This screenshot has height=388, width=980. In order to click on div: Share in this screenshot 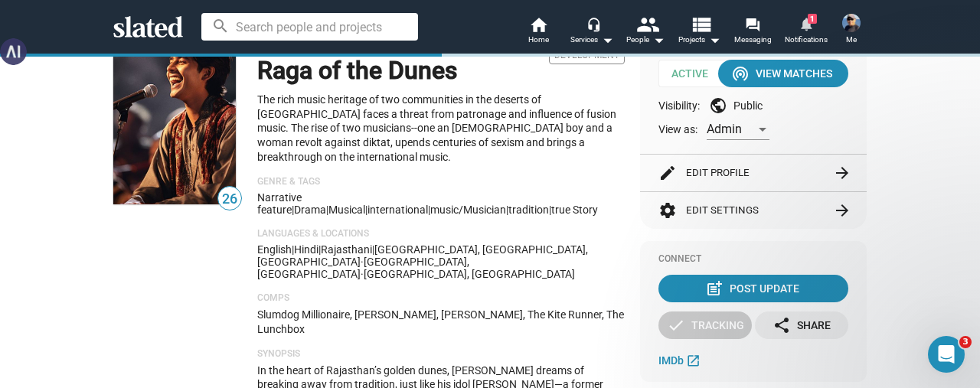, I will do `click(801, 325)`.